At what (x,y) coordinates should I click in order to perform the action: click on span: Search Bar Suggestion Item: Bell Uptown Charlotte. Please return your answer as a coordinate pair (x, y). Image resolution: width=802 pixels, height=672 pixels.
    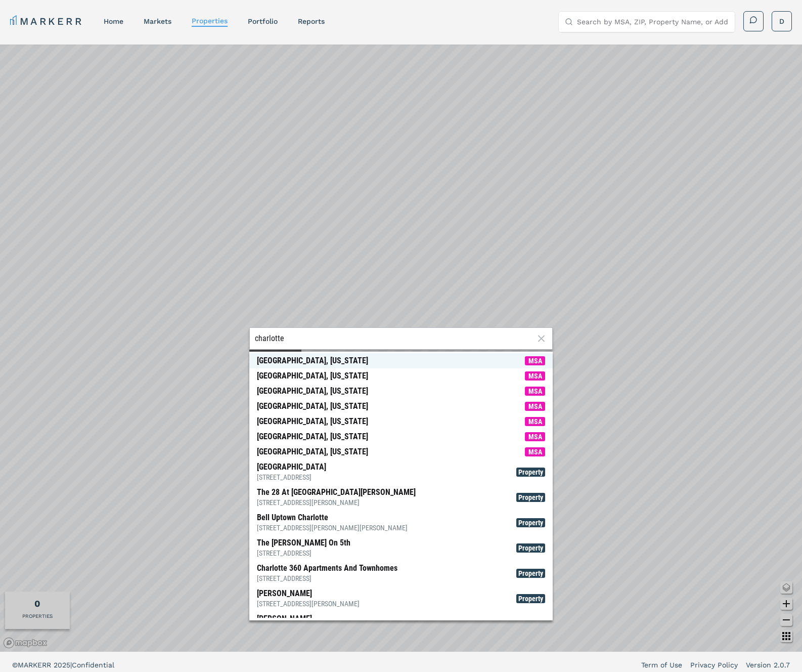
    Looking at the image, I should click on (401, 523).